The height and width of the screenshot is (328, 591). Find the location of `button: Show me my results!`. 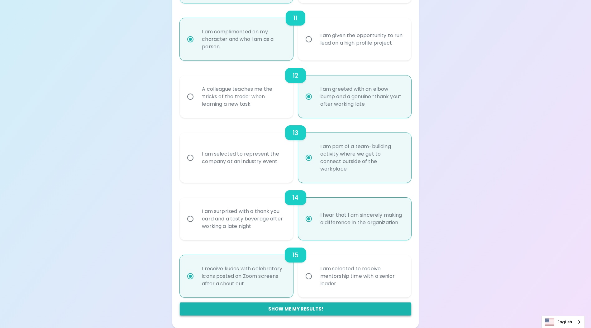

button: Show me my results! is located at coordinates (295, 309).